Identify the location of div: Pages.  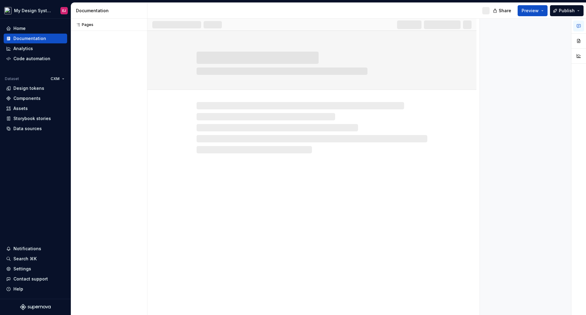
(83, 25).